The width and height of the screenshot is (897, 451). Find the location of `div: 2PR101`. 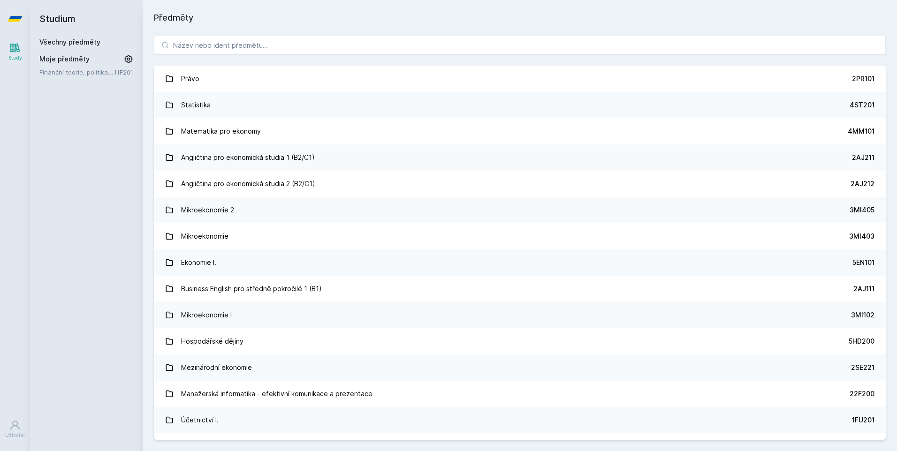

div: 2PR101 is located at coordinates (863, 79).